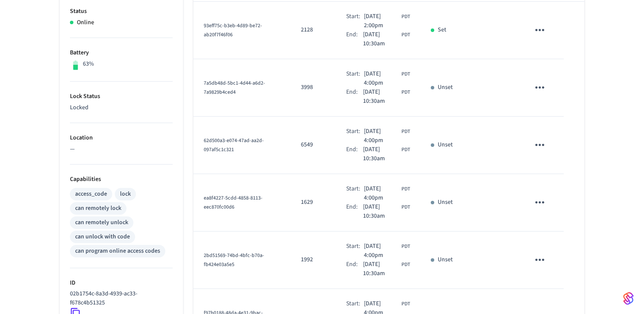  I want to click on p: 63%, so click(89, 64).